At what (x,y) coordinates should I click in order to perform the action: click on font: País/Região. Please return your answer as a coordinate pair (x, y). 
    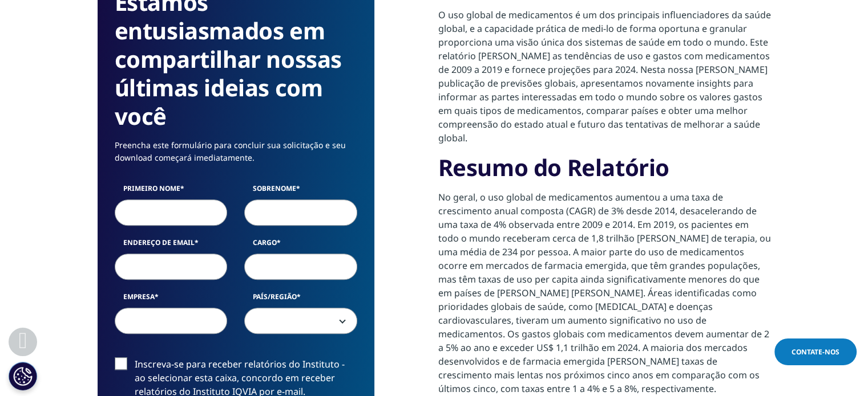
    Looking at the image, I should click on (274, 296).